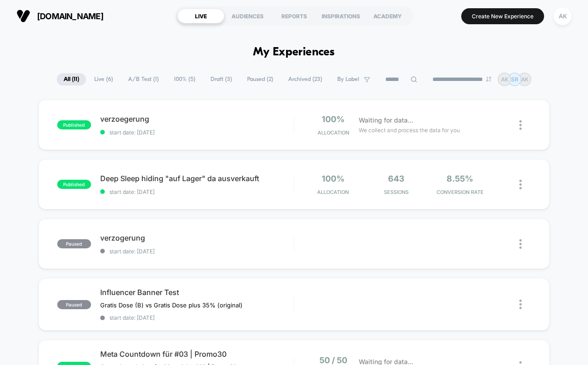  Describe the element at coordinates (197, 179) in the screenshot. I see `span: Deep Sleep hiding "auf Lager" da ausverkauft` at that location.